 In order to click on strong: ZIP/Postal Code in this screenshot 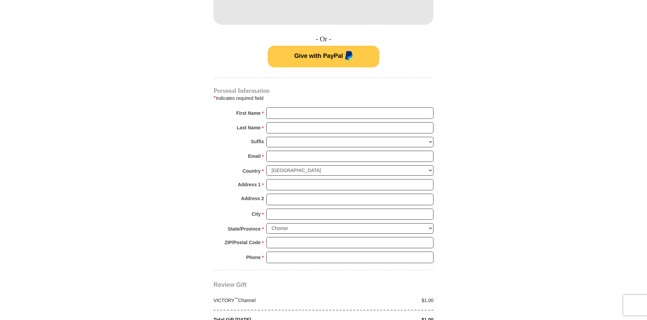, I will do `click(243, 242)`.